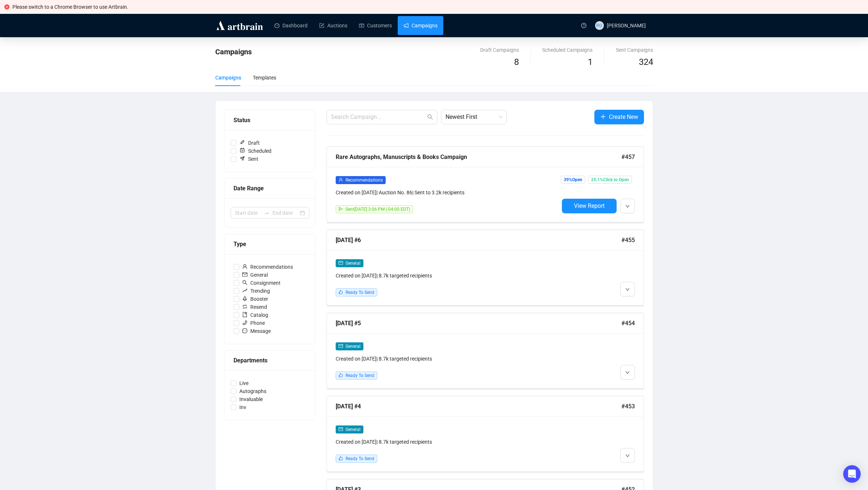  Describe the element at coordinates (478, 156) in the screenshot. I see `div: Rare Autographs, Manuscripts & Books Campaign` at that location.